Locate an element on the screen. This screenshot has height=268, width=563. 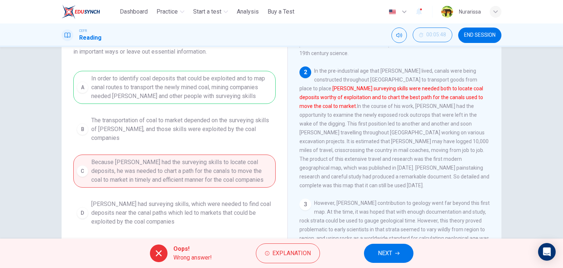
span: CEFR is located at coordinates (83, 31).